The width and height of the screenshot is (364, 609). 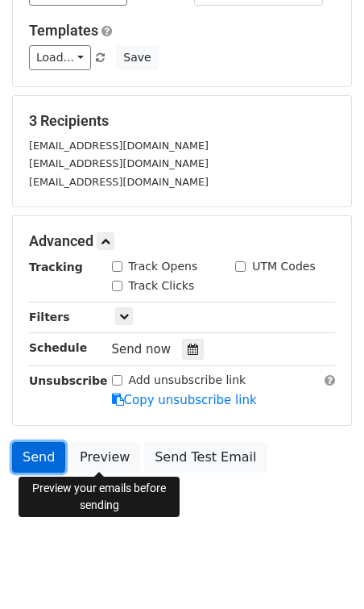 I want to click on strong: Schedule, so click(x=58, y=348).